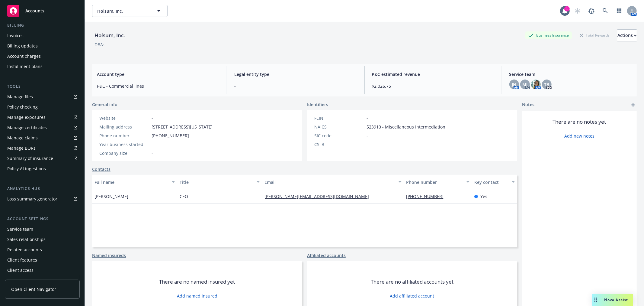 This screenshot has height=306, width=644. Describe the element at coordinates (42, 56) in the screenshot. I see `a: Account charges` at that location.